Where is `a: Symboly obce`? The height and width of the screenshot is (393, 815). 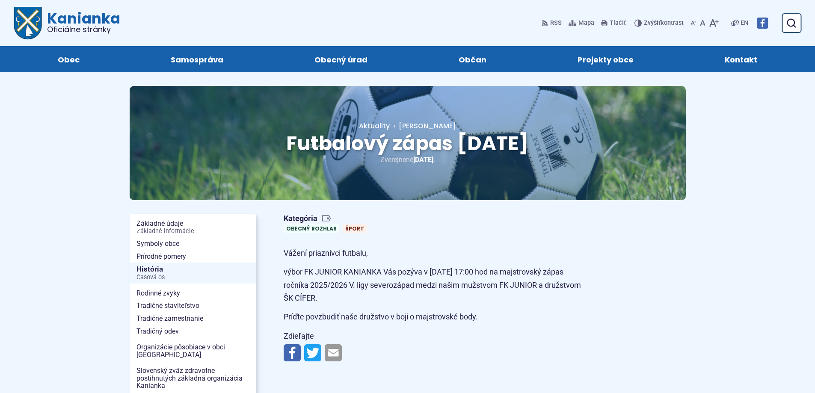 a: Symboly obce is located at coordinates (193, 244).